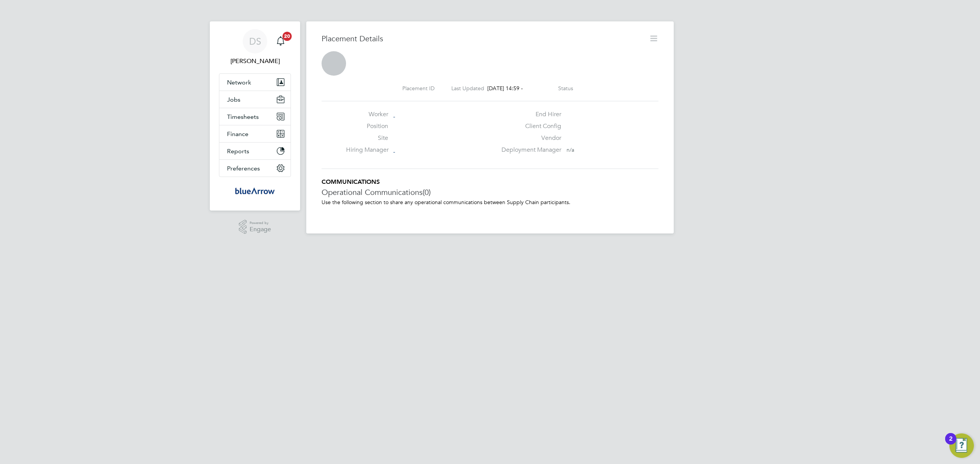  What do you see at coordinates (961, 446) in the screenshot?
I see `button: Open Resource Center, 2 new notifications` at bounding box center [961, 446].